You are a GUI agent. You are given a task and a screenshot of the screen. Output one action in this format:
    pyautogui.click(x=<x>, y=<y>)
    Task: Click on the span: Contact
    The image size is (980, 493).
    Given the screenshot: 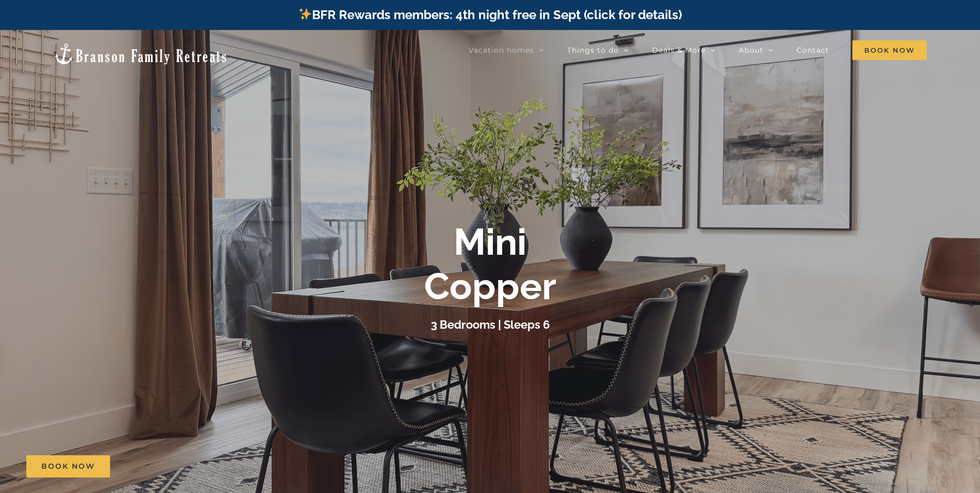 What is the action you would take?
    pyautogui.click(x=813, y=50)
    